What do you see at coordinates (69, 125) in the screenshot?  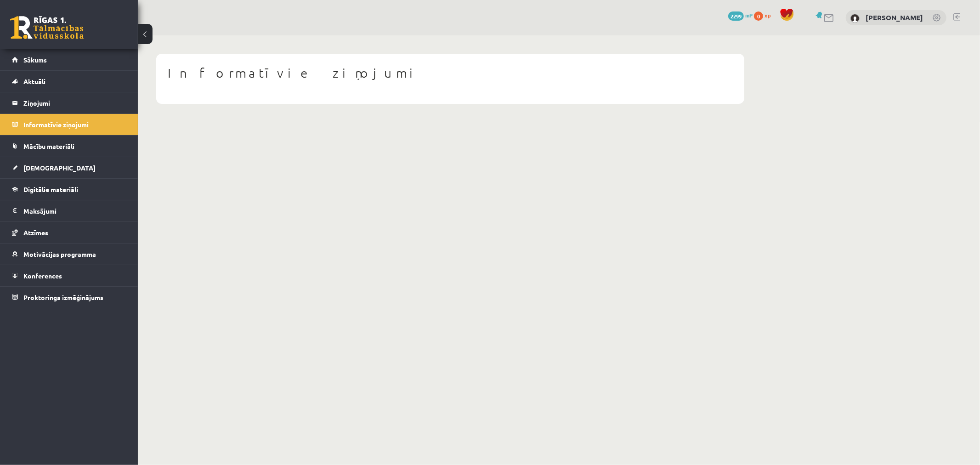 I see `a: Informatīvie ziņojumi` at bounding box center [69, 125].